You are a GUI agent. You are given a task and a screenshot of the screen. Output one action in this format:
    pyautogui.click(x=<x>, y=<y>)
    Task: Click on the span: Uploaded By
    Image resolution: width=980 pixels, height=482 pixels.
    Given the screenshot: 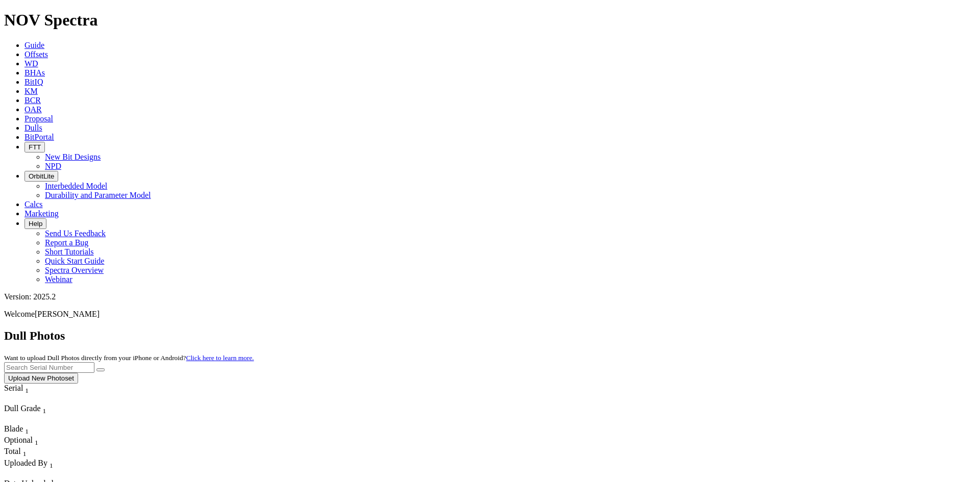 What is the action you would take?
    pyautogui.click(x=25, y=463)
    